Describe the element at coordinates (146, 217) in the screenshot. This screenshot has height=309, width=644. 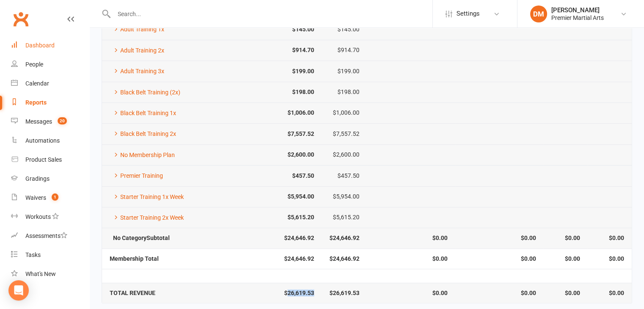
I see `a: Starter Training 2x Week` at that location.